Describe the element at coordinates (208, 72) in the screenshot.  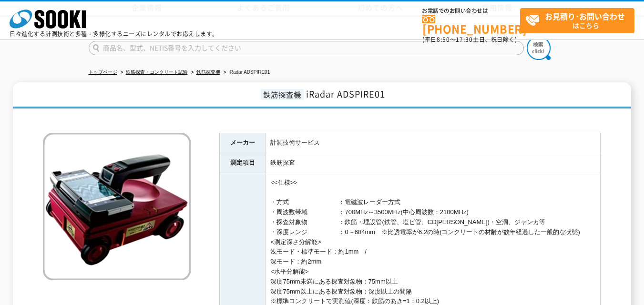
I see `a: 鉄筋探査機` at that location.